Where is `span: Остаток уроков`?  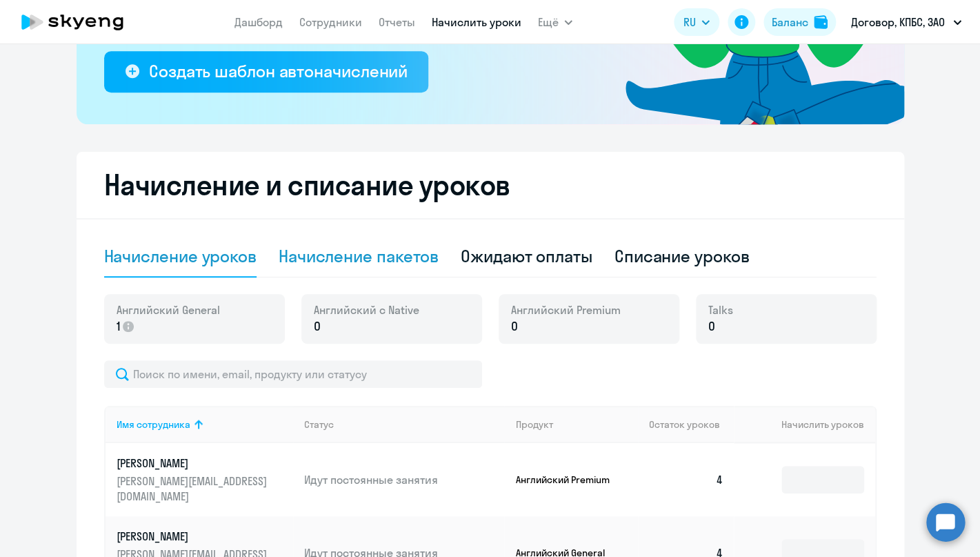 span: Остаток уроков is located at coordinates (684, 424).